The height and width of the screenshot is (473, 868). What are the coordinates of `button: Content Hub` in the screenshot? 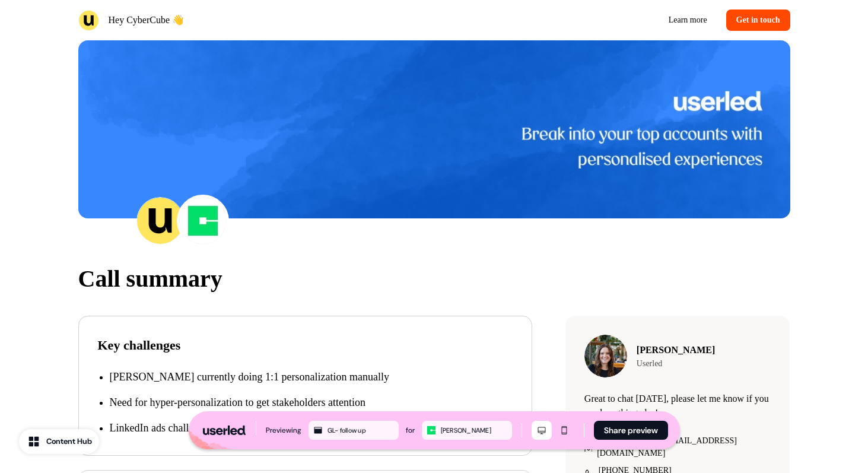 It's located at (59, 441).